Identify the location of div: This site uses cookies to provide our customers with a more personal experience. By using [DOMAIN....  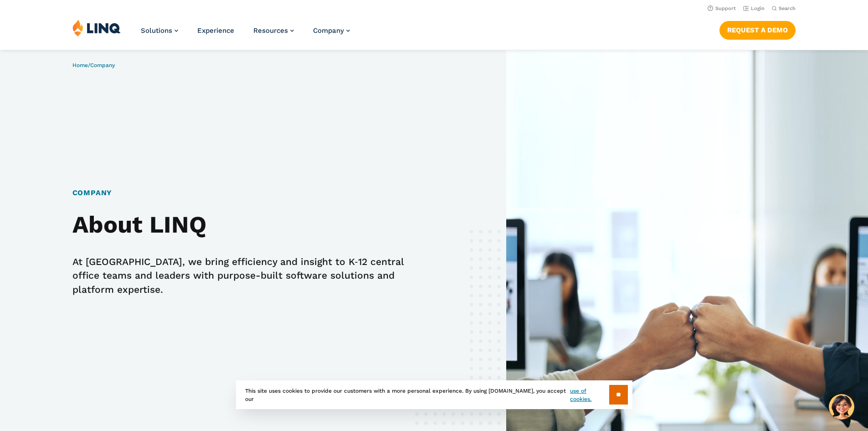
(435, 395).